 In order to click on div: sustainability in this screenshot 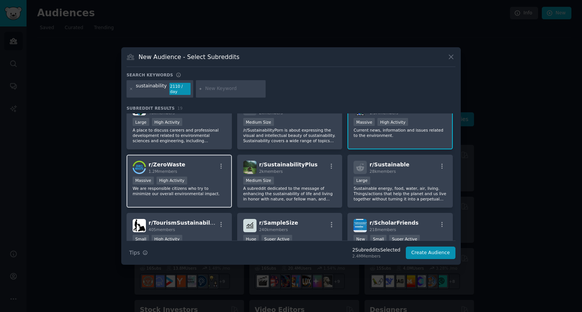, I will do `click(151, 89)`.